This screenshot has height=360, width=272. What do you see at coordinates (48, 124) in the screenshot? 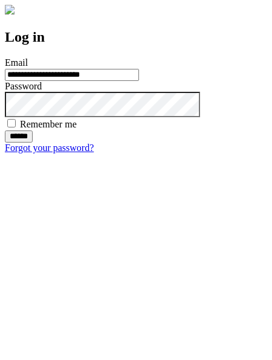
I see `label: Remember me` at bounding box center [48, 124].